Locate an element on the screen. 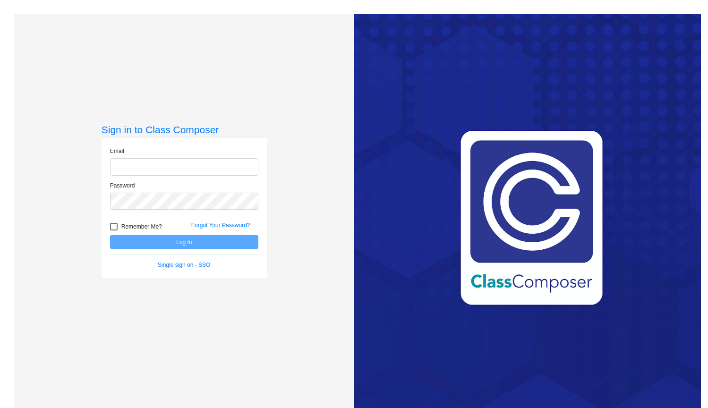 The width and height of the screenshot is (708, 408). button: Log In is located at coordinates (184, 242).